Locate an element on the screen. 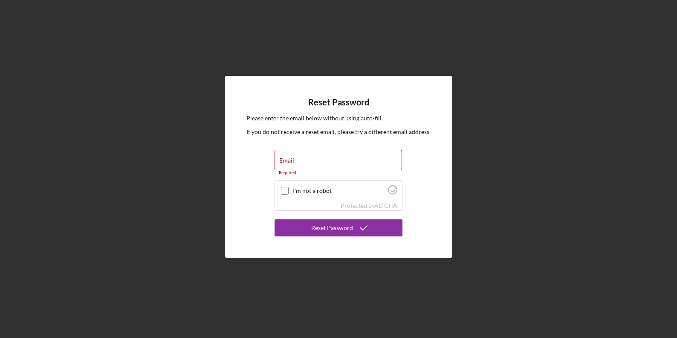  label: I'm not a robot is located at coordinates (339, 191).